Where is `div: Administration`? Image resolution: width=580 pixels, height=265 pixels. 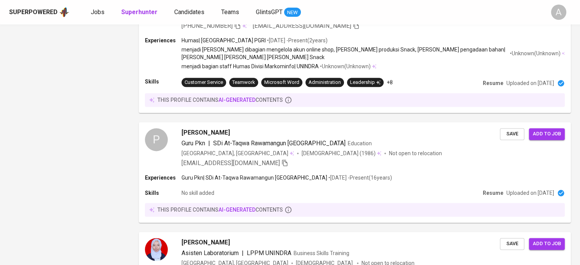
div: Administration is located at coordinates (325, 82).